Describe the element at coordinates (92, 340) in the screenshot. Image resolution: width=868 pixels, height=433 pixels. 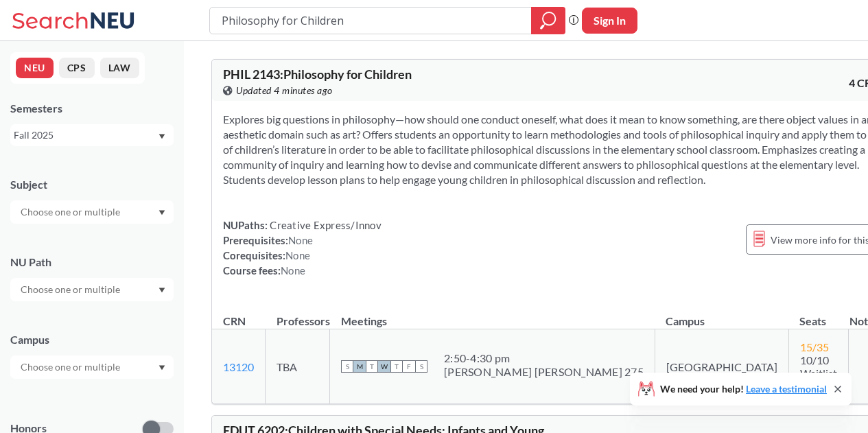
I see `div: Campus` at that location.